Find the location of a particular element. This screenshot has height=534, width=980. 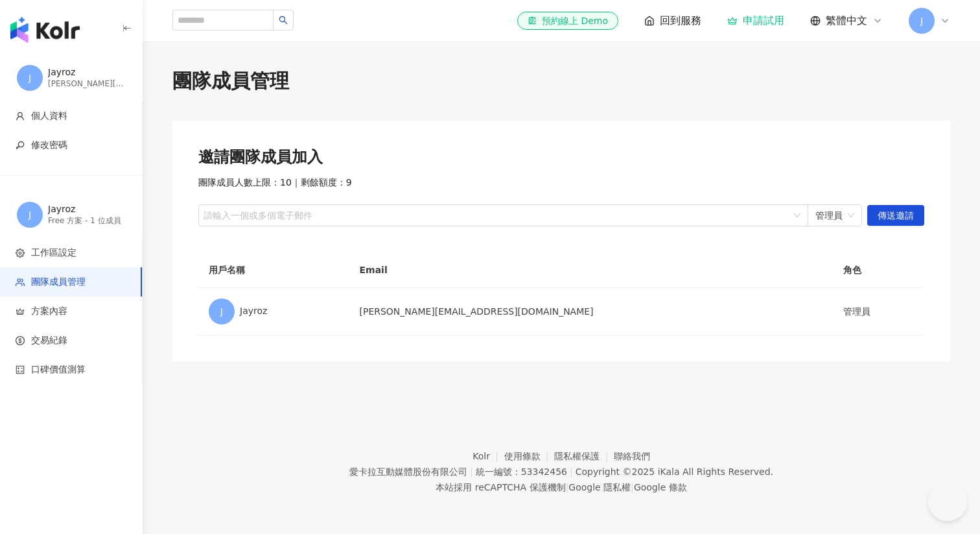

div: 愛卡拉互動媒體股份有限公司 is located at coordinates (409, 472).